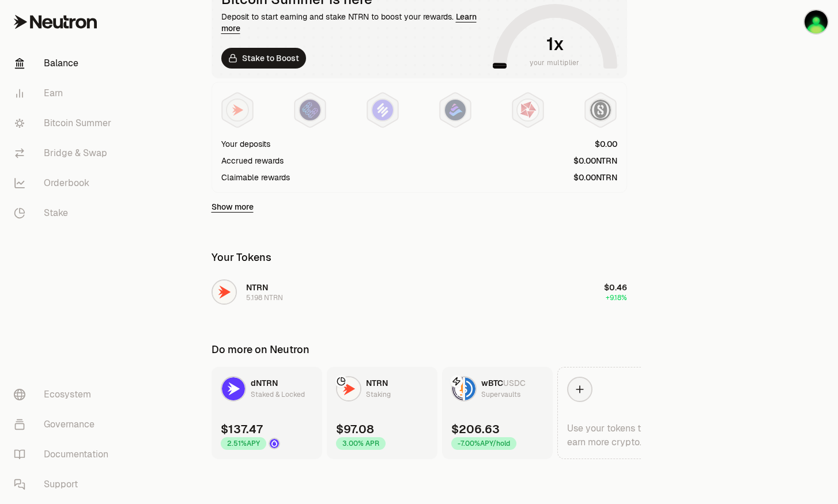 The image size is (838, 504). I want to click on div: 3.00% APR, so click(361, 443).